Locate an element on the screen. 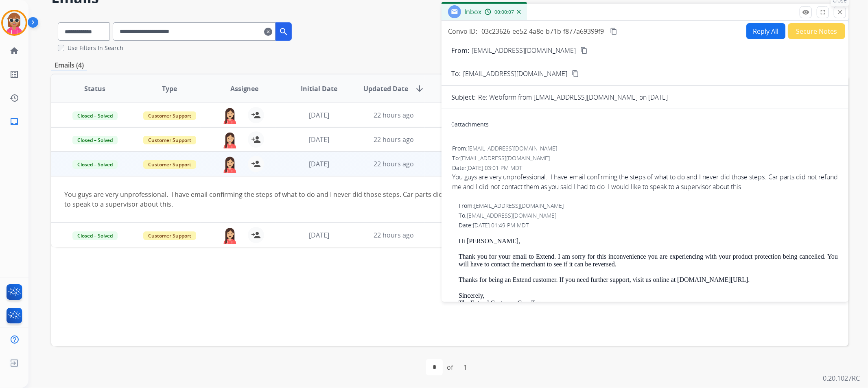 The width and height of the screenshot is (868, 388). div: of is located at coordinates (449, 367).